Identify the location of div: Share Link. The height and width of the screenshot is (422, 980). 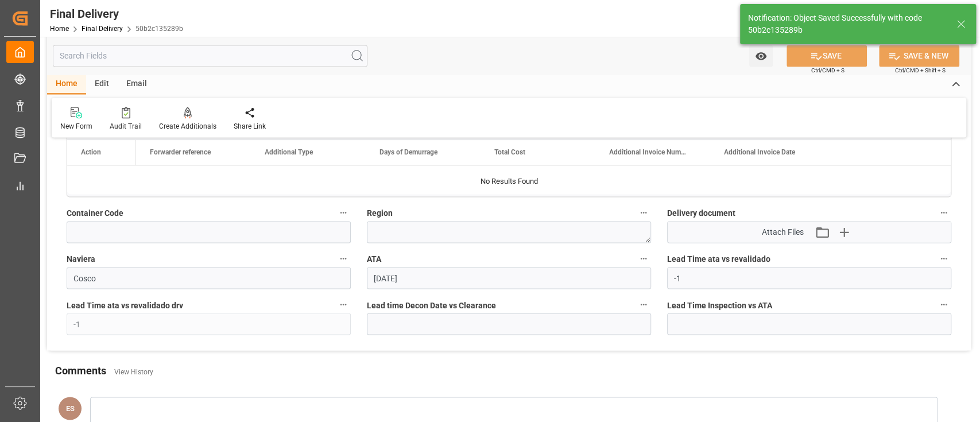
(249, 126).